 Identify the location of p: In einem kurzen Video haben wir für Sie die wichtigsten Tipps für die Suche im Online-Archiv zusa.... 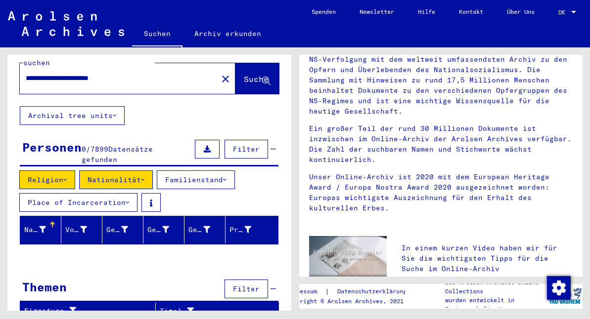
(487, 264).